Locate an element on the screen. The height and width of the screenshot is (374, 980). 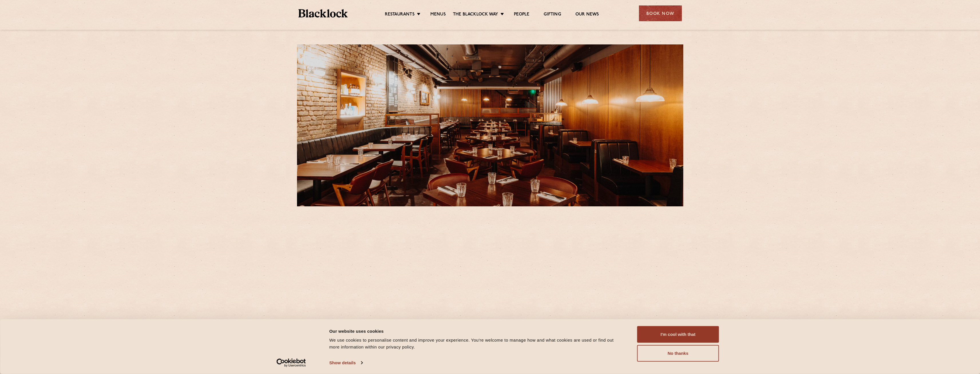
a: Show details is located at coordinates (346, 363).